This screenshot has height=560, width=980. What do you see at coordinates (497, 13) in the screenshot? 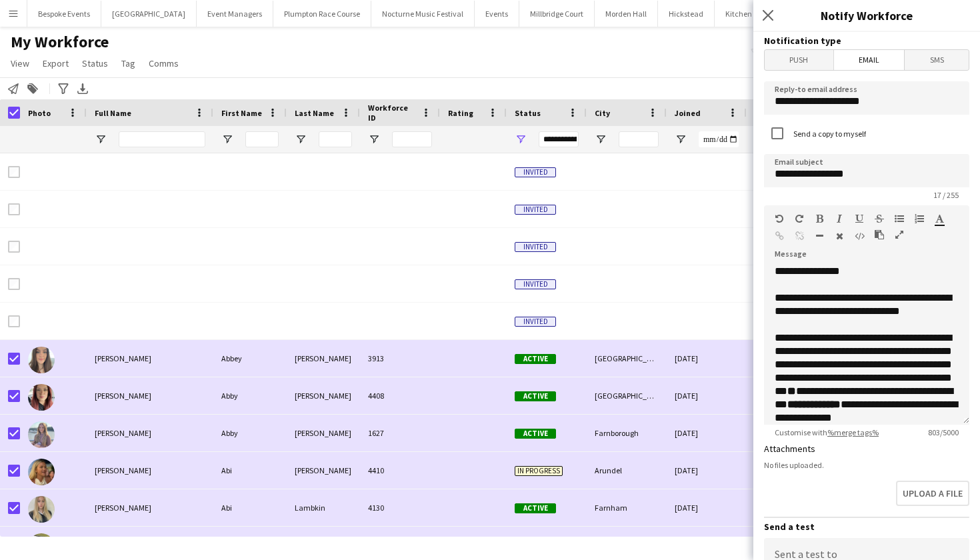
I see `button: Events` at bounding box center [497, 13].